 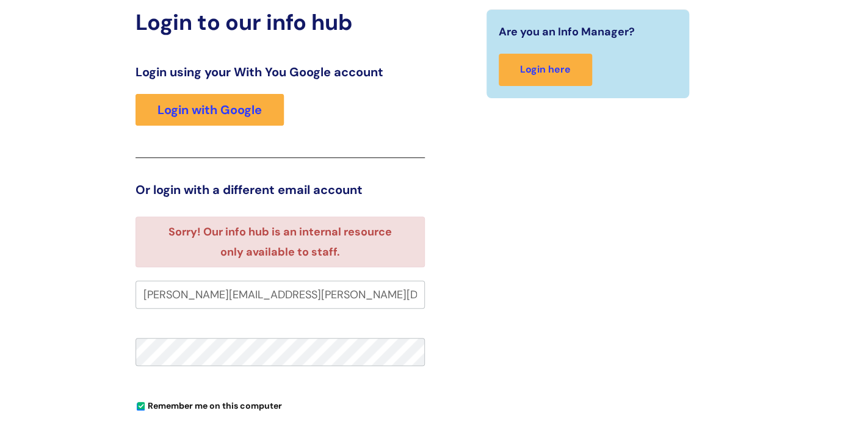 What do you see at coordinates (280, 190) in the screenshot?
I see `h3: Or login with a different email account` at bounding box center [280, 190].